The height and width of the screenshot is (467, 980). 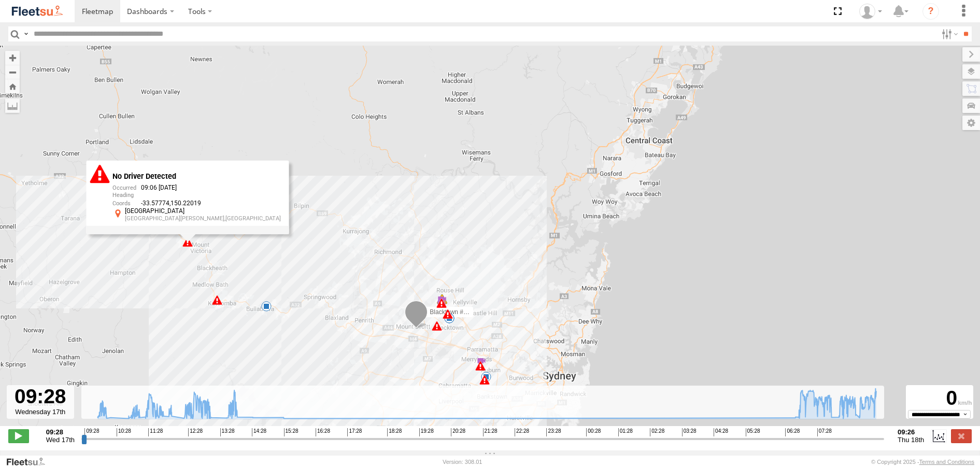 I want to click on div: Darren Small, so click(x=871, y=12).